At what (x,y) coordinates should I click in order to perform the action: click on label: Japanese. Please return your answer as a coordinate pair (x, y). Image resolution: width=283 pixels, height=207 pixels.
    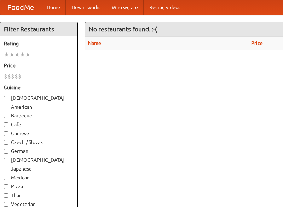
    Looking at the image, I should click on (39, 168).